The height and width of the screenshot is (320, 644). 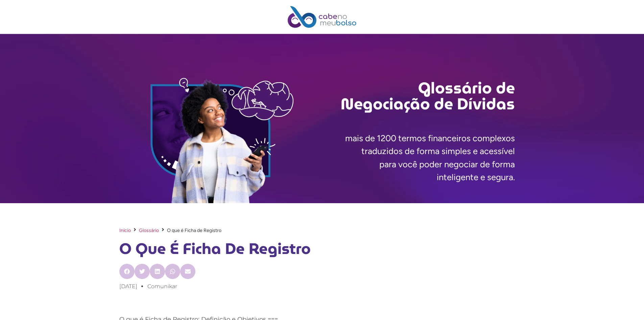 I want to click on div: Compartilhar no facebook, so click(x=127, y=271).